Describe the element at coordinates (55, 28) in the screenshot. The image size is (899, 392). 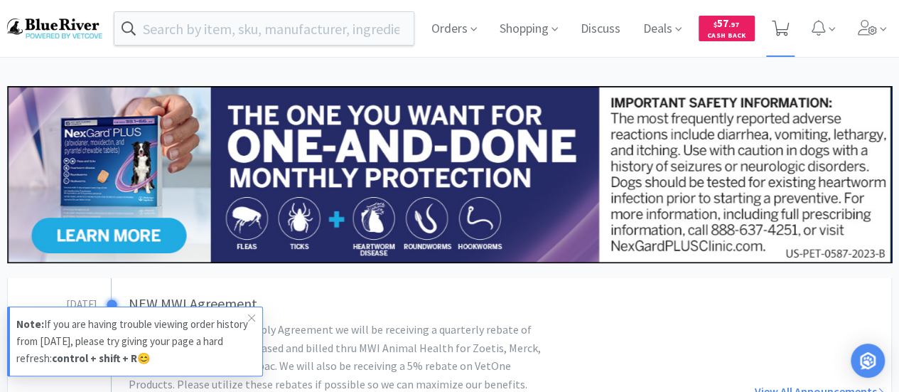
I see `img: b17b0d86f29542b49a2f66beb9ff811a.png` at that location.